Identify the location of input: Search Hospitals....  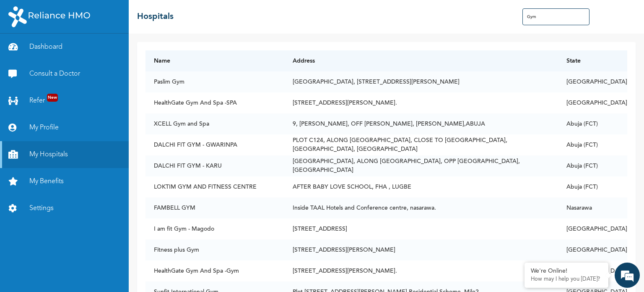
(556, 17).